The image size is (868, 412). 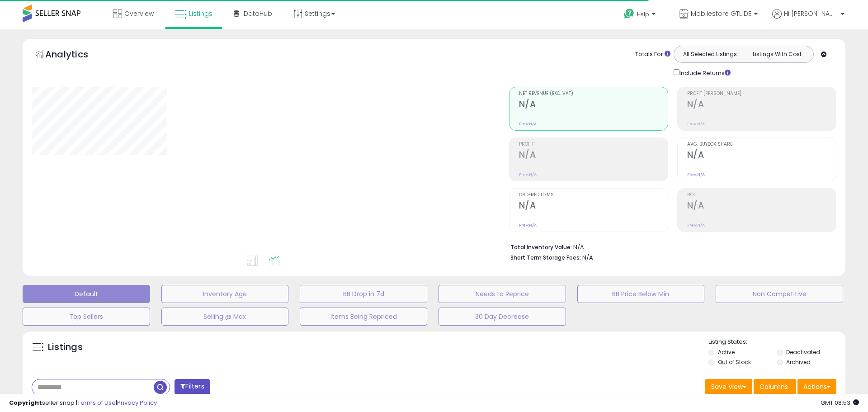 What do you see at coordinates (629, 14) in the screenshot?
I see `i: Get Help` at bounding box center [629, 14].